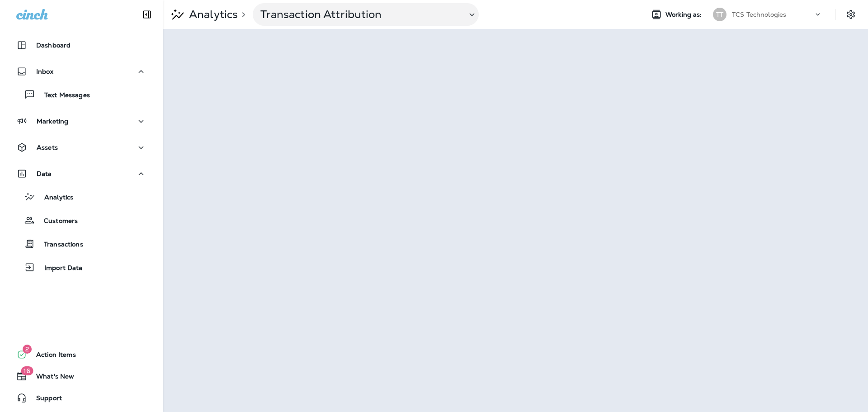 The image size is (868, 412). I want to click on span: Support, so click(45, 400).